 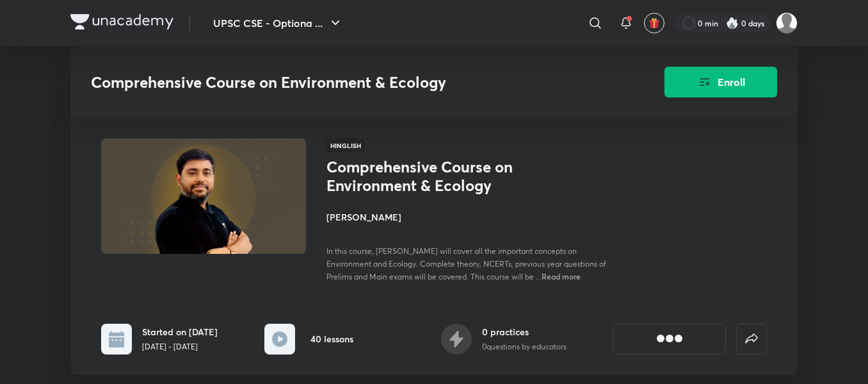 I want to click on img: Company Logo, so click(x=121, y=22).